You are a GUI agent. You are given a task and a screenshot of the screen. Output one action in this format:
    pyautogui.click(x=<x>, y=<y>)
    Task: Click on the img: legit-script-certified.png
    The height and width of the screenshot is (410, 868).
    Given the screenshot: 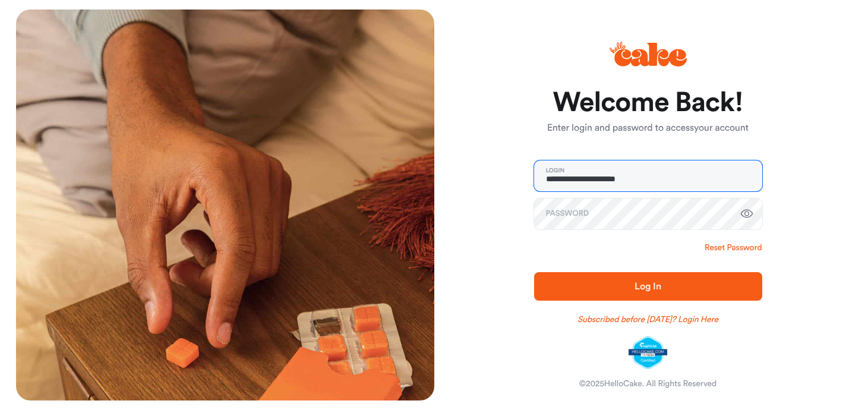 What is the action you would take?
    pyautogui.click(x=647, y=353)
    